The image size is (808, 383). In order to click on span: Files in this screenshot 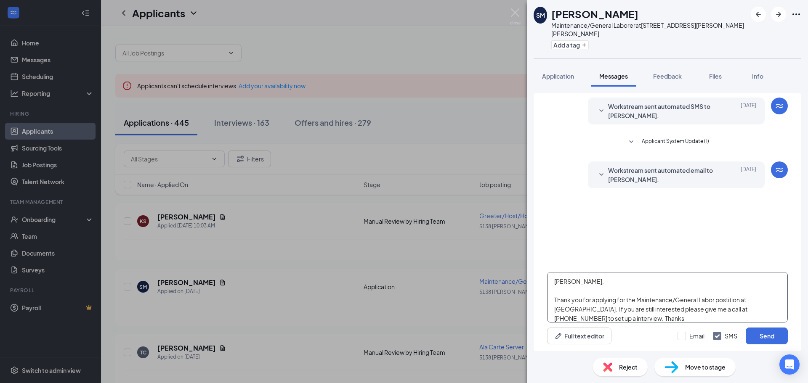, I will do `click(715, 76)`.